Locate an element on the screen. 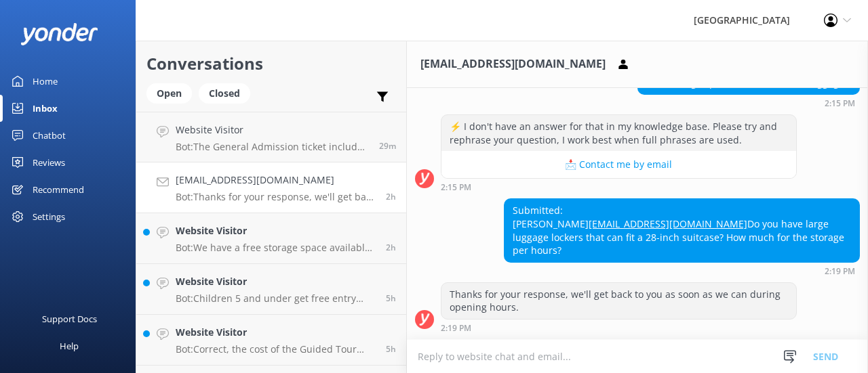  div: ⚡ I don't have an answer for that in my knowledge base. Please try and rephrase your question, I ... is located at coordinates (619, 133).